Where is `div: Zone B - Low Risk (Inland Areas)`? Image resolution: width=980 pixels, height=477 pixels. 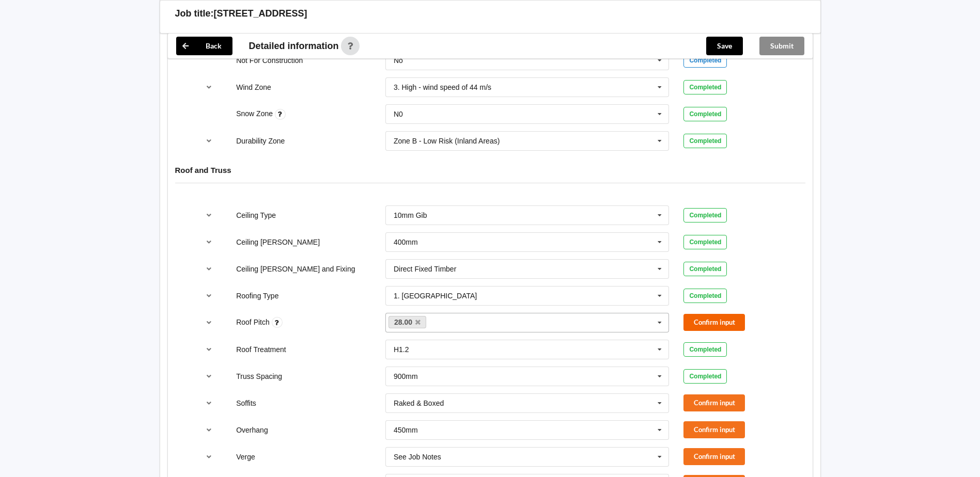
div: Zone B - Low Risk (Inland Areas) is located at coordinates (446, 141).